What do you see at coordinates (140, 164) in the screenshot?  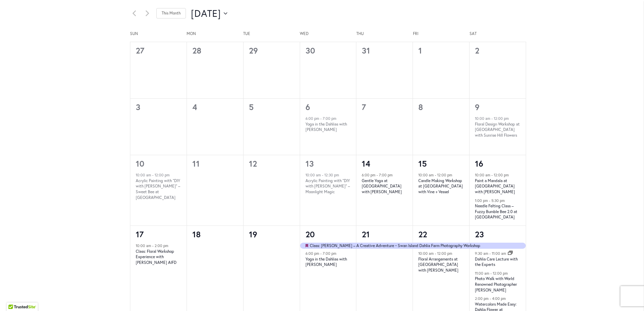 I see `a: 10` at bounding box center [140, 164].